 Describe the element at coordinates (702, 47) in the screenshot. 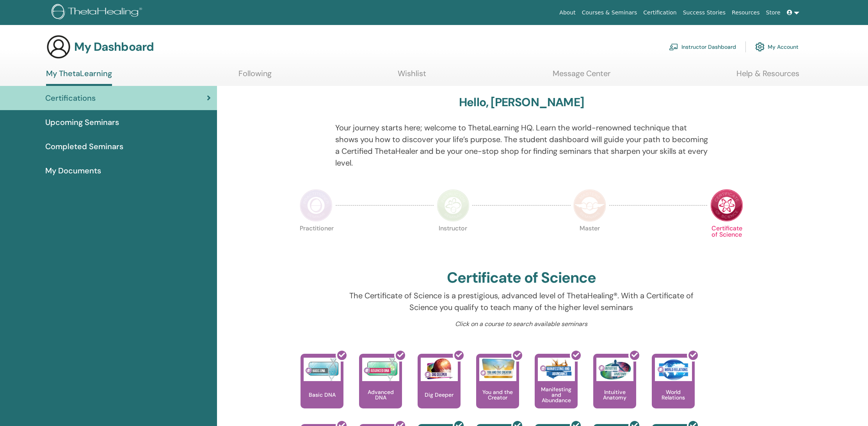

I see `a: Instructor Dashboard` at that location.